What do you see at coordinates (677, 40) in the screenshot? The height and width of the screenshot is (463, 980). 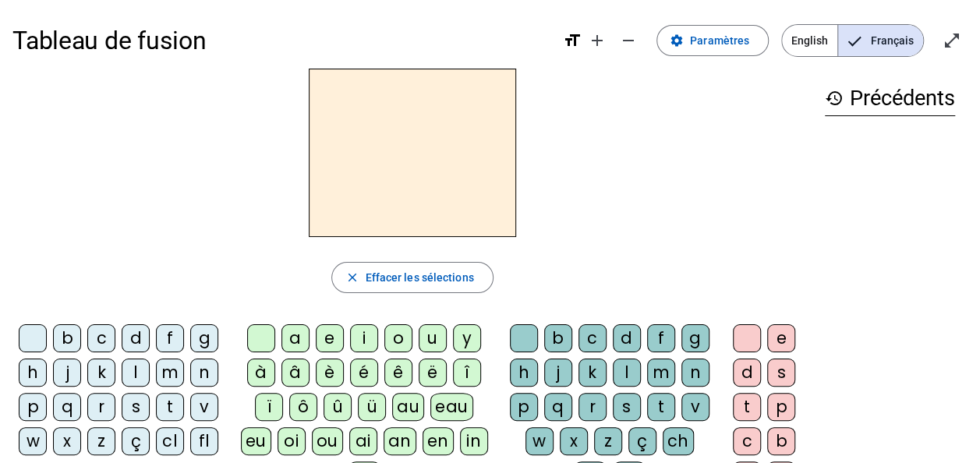 I see `mat-icon: settings` at bounding box center [677, 40].